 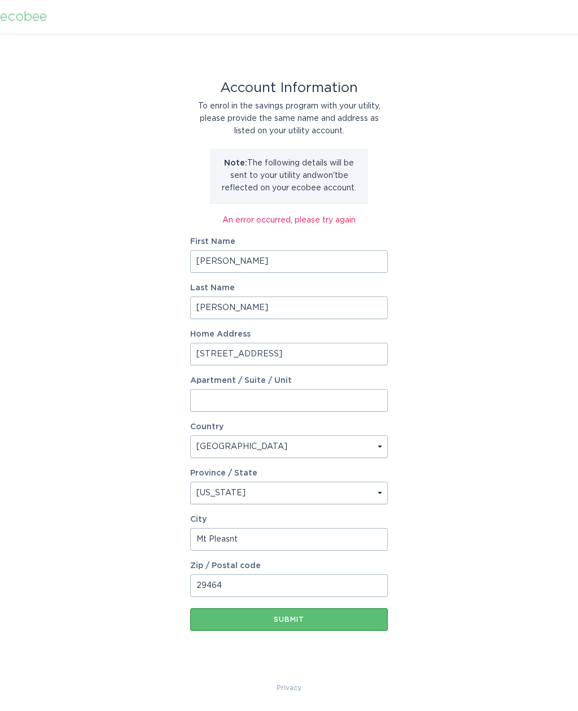 I want to click on div: Account Information, so click(x=289, y=88).